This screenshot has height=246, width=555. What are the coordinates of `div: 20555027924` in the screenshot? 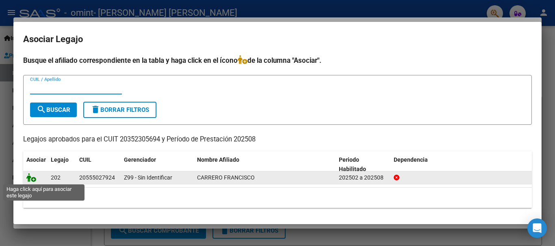 It's located at (97, 178).